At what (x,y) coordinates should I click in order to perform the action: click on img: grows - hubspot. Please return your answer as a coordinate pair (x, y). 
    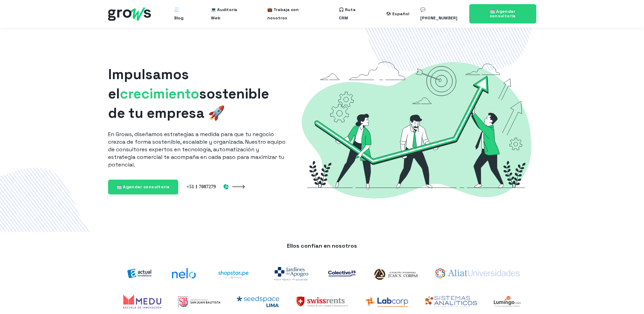
    Looking at the image, I should click on (130, 14).